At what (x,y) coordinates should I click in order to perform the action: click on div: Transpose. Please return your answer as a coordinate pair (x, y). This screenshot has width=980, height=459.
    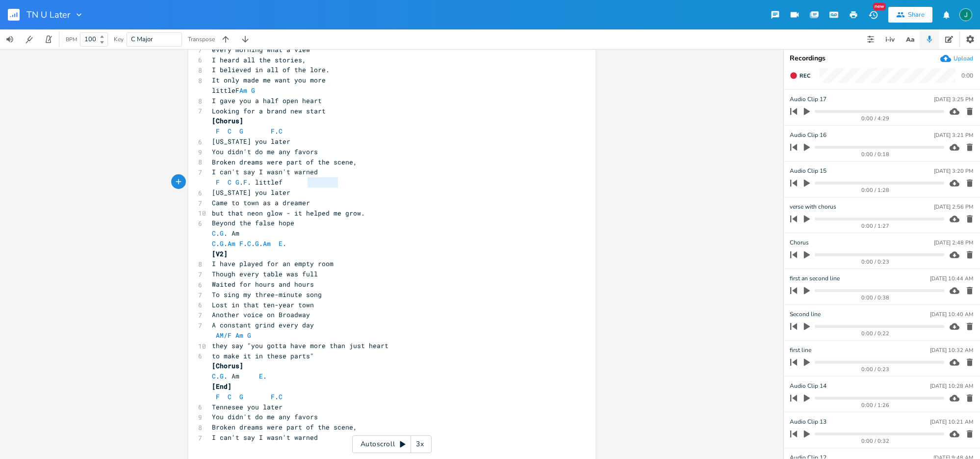
    Looking at the image, I should click on (201, 39).